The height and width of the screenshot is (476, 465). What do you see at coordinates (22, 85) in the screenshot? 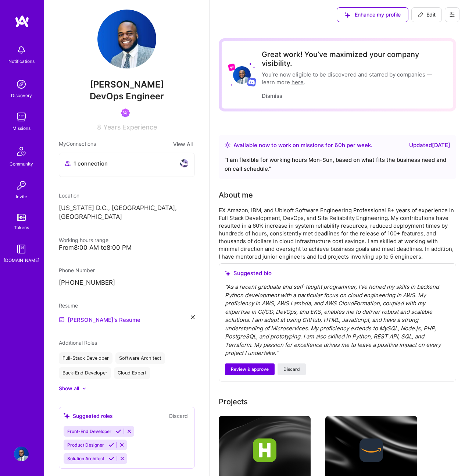
I see `img: discovery` at bounding box center [22, 85].